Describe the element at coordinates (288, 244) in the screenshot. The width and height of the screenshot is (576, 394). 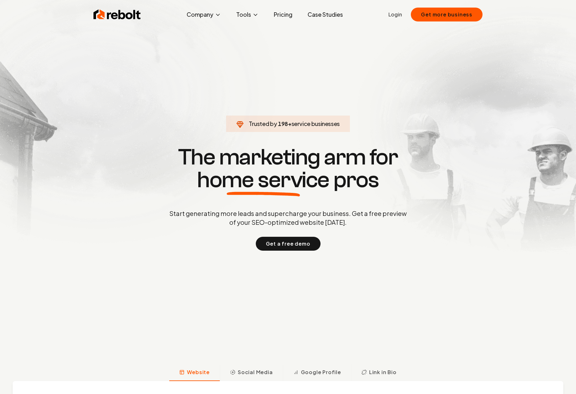
I see `button: Get a free demo` at that location.